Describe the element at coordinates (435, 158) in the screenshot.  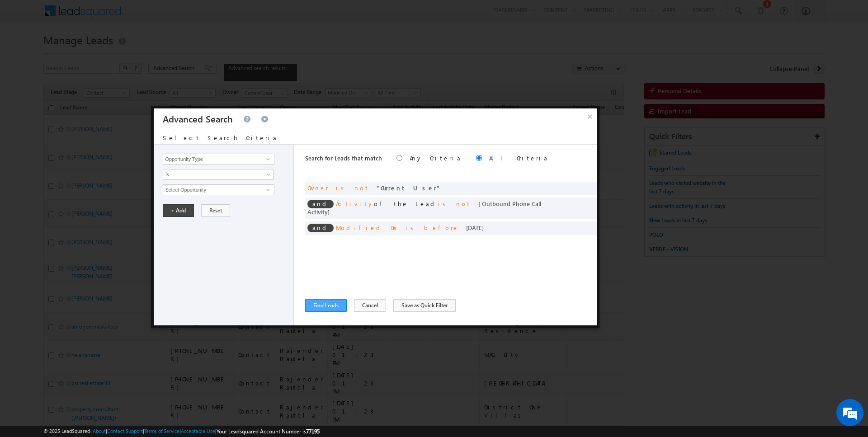
I see `label: Any Criteria` at that location.